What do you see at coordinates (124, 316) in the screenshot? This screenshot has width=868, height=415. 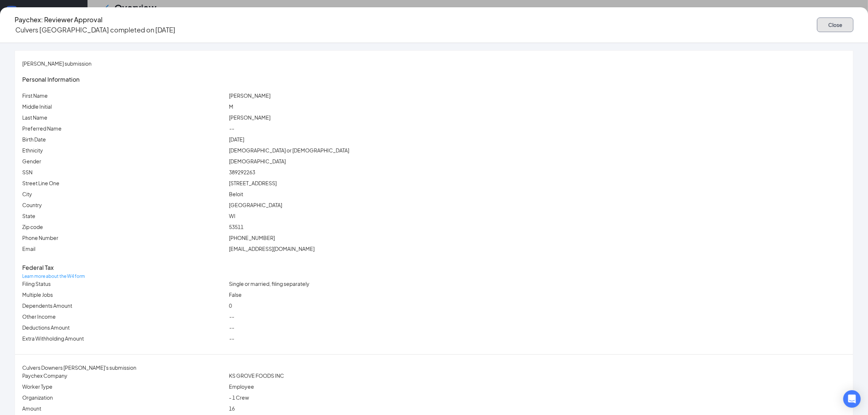 I see `p: Other Income` at bounding box center [124, 316].